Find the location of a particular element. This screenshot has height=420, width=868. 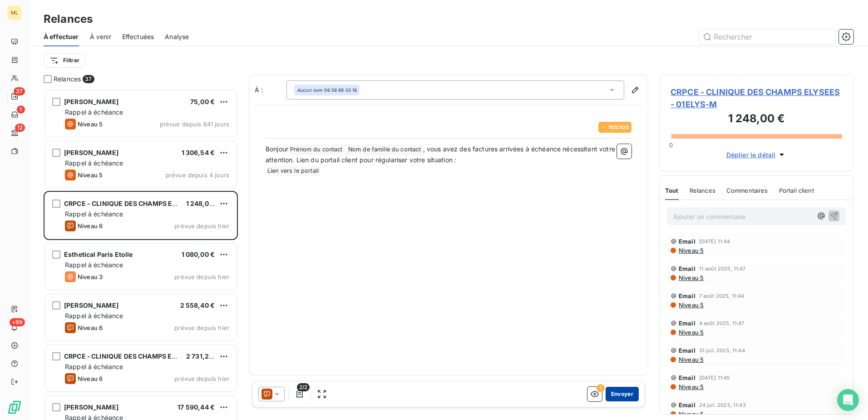

span: 183 / 320 is located at coordinates (619, 127).